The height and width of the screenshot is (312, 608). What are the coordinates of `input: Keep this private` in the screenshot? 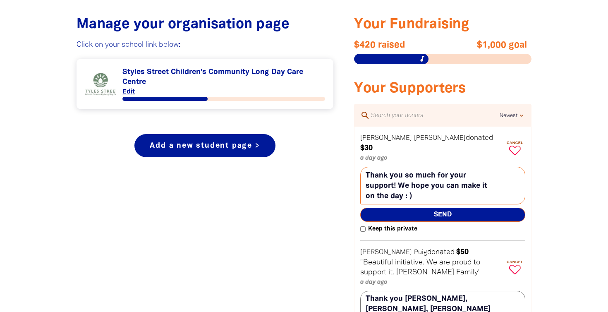 It's located at (363, 229).